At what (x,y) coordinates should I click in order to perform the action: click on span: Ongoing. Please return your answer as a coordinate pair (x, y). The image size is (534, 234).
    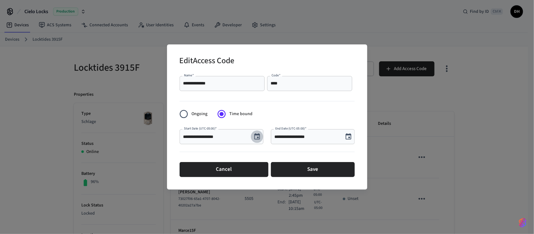
    Looking at the image, I should click on (199, 114).